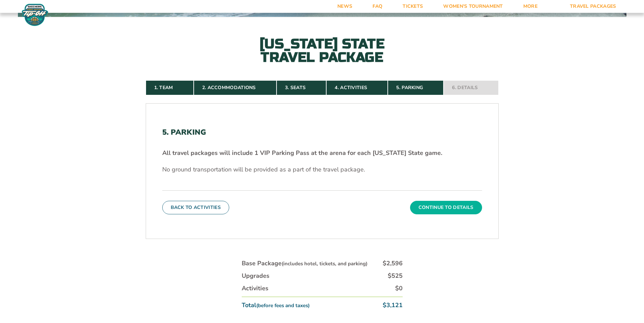 The image size is (644, 323). What do you see at coordinates (399, 288) in the screenshot?
I see `div: $0` at bounding box center [399, 288].